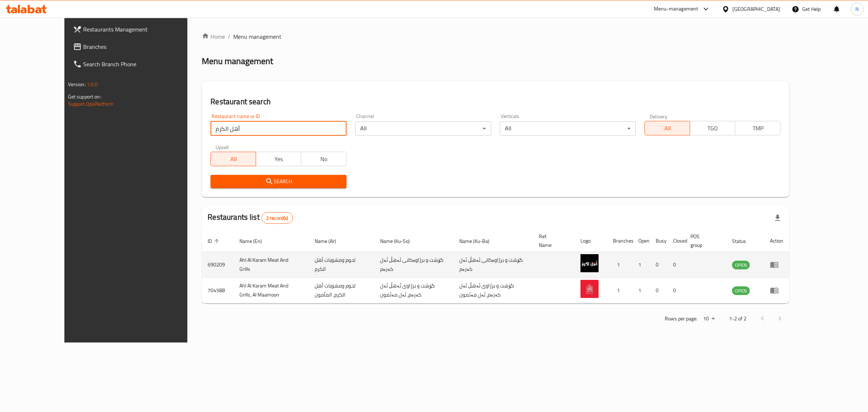 The width and height of the screenshot is (868, 412). Describe the element at coordinates (712, 128) in the screenshot. I see `button: TGO` at that location.